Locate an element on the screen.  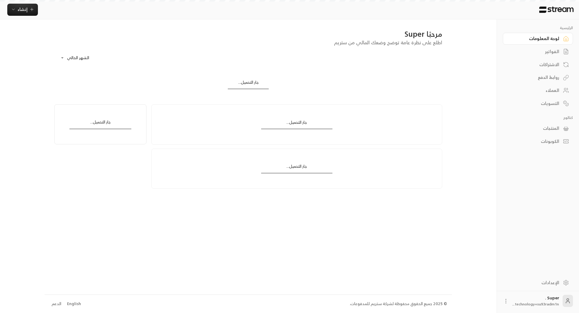
a: الدعم is located at coordinates (56, 304).